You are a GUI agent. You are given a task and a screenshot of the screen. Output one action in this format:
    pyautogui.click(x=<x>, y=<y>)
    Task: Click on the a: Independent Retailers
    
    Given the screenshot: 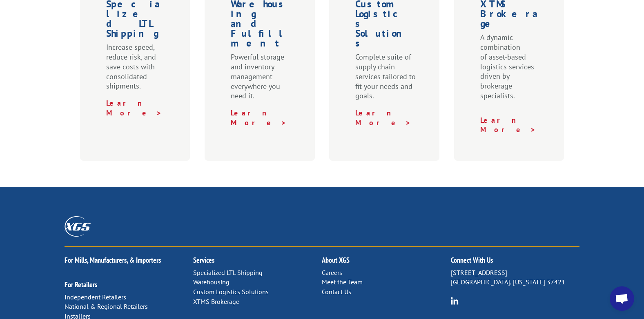 What is the action you would take?
    pyautogui.click(x=95, y=297)
    